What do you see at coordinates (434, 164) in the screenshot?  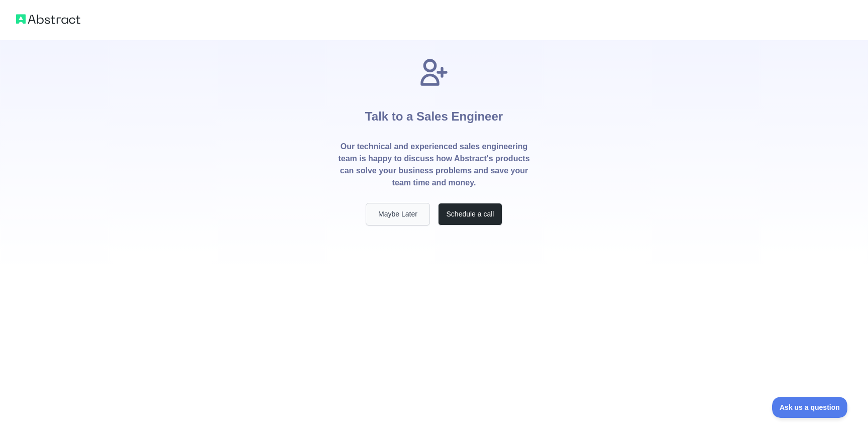 I see `p: Our technical and experienced sales engineering team is happy to discuss how Abstract's products ...` at bounding box center [434, 164].